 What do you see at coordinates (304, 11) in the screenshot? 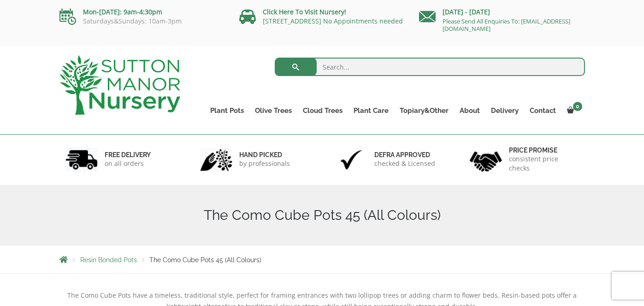
I see `a: Click Here To Visit Nursery!` at bounding box center [304, 11].